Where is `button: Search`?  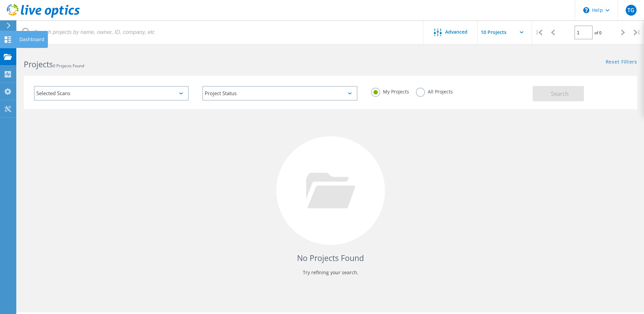
button: Search is located at coordinates (558, 93).